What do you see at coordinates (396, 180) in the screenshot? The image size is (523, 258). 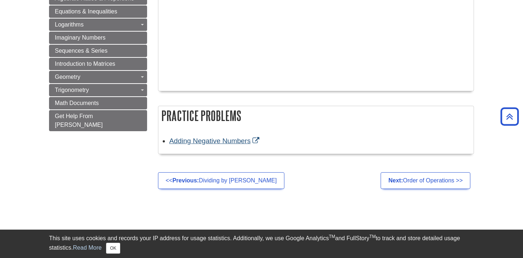 I see `strong: Next:` at bounding box center [396, 180].